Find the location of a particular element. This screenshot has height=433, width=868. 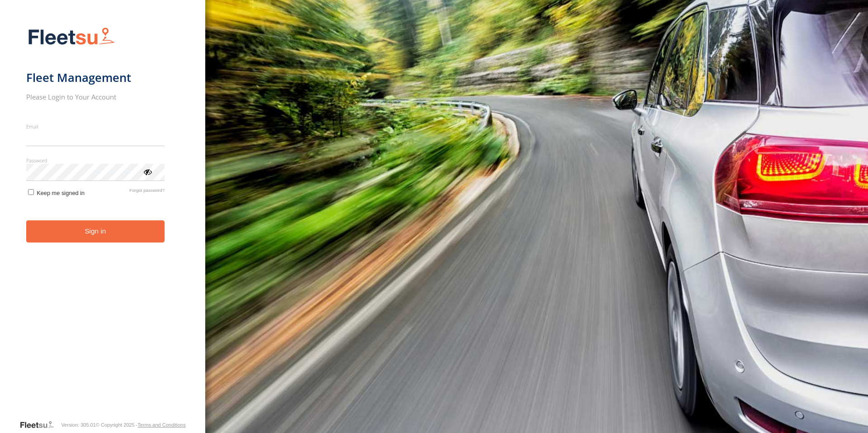

label: Password is located at coordinates (95, 160).